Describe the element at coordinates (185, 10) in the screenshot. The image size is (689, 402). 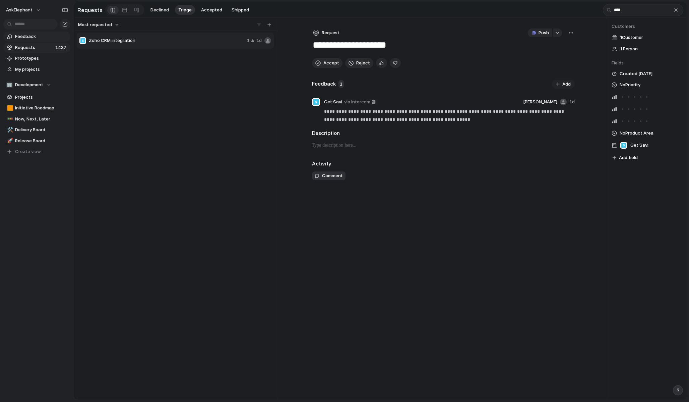
I see `button: Triage` at that location.